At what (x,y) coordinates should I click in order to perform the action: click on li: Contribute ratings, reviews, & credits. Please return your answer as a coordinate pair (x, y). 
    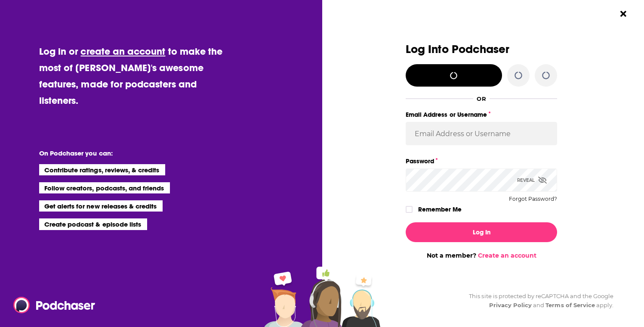
    Looking at the image, I should click on (103, 170).